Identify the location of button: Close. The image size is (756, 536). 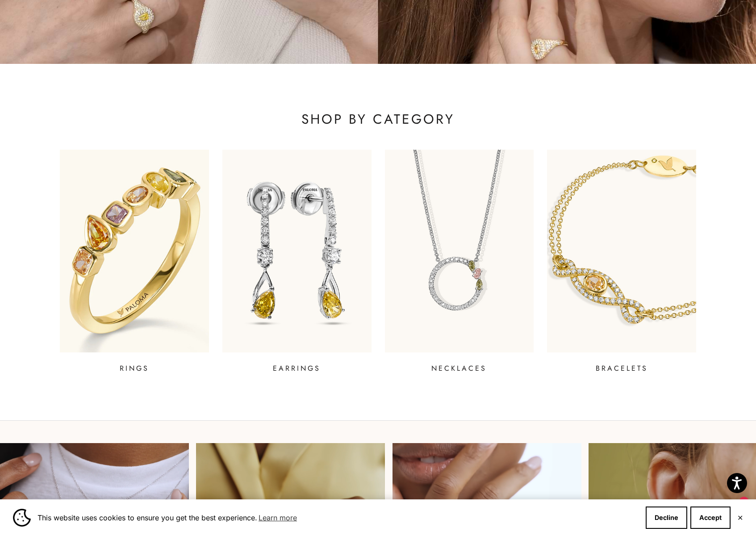
(740, 518).